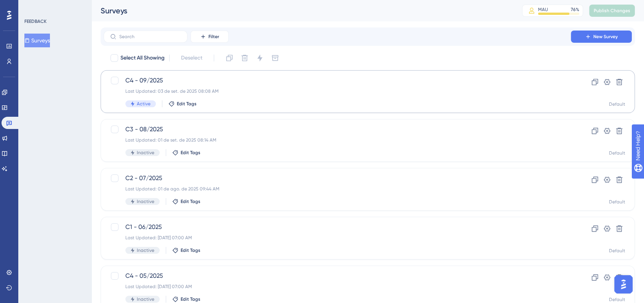  What do you see at coordinates (337, 91) in the screenshot?
I see `div: Last Updated: 03 de set. de 2025 08:08 AM` at bounding box center [337, 91].